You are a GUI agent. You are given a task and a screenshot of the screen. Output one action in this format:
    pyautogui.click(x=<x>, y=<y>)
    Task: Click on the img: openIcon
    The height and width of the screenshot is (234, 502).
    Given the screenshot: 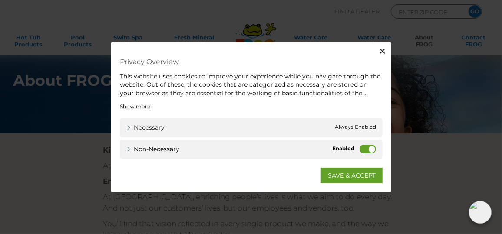 What is the action you would take?
    pyautogui.click(x=480, y=213)
    